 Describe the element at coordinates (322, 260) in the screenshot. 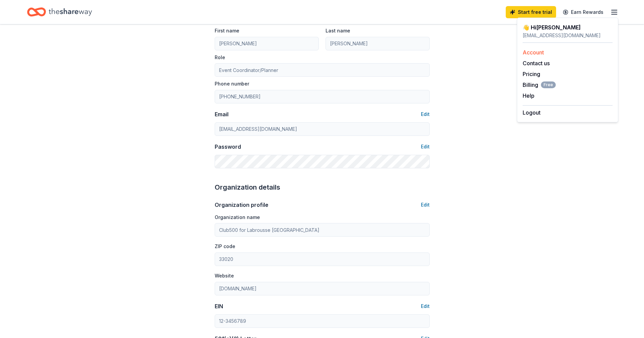

I see `input: 12345 (U.S. only)` at that location.